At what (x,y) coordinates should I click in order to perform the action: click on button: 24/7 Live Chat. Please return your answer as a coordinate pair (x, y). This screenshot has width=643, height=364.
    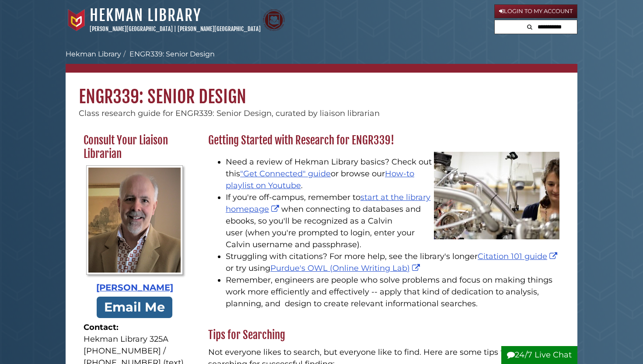
    Looking at the image, I should click on (540, 355).